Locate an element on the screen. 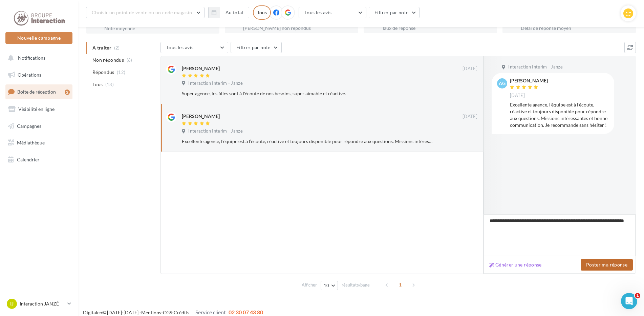  span: Notifications is located at coordinates (31, 57).